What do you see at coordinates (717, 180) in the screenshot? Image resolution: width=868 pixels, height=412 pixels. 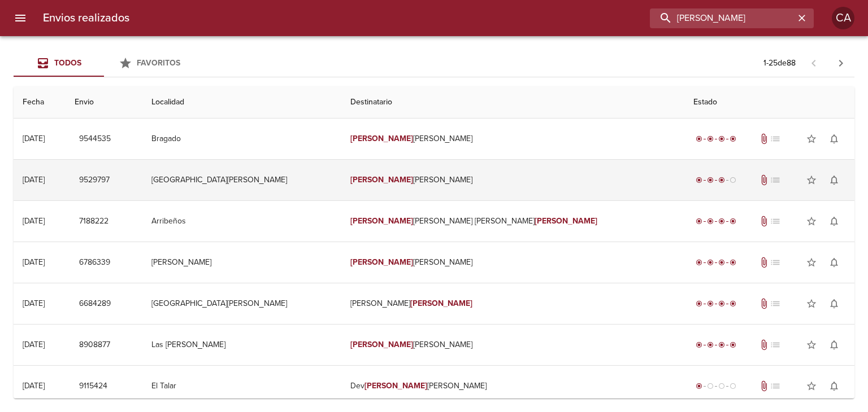 I see `div: En viaje` at bounding box center [717, 180].